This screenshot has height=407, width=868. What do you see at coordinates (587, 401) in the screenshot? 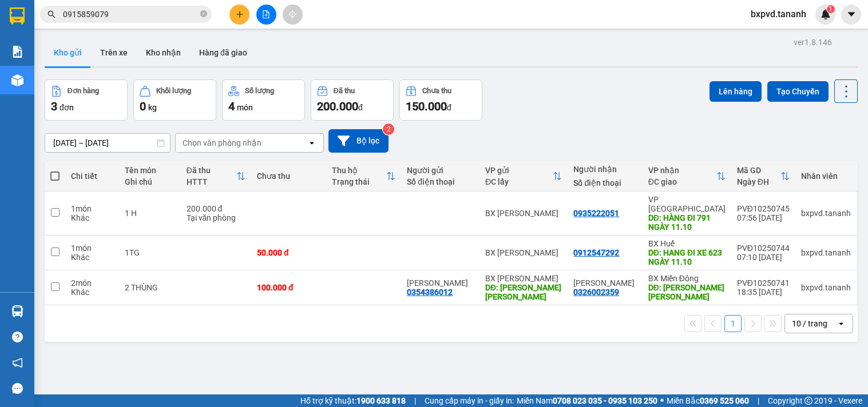
I see `span: Miền Nam` at bounding box center [587, 401].